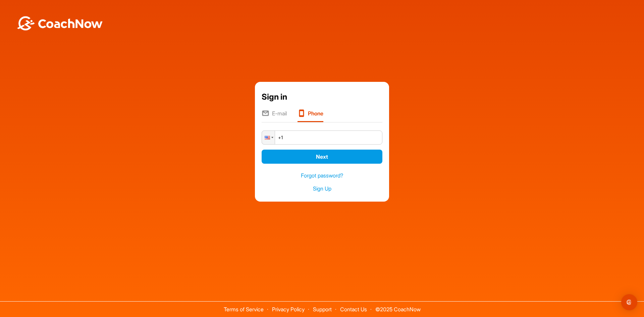  Describe the element at coordinates (322, 309) in the screenshot. I see `a: Support` at that location.